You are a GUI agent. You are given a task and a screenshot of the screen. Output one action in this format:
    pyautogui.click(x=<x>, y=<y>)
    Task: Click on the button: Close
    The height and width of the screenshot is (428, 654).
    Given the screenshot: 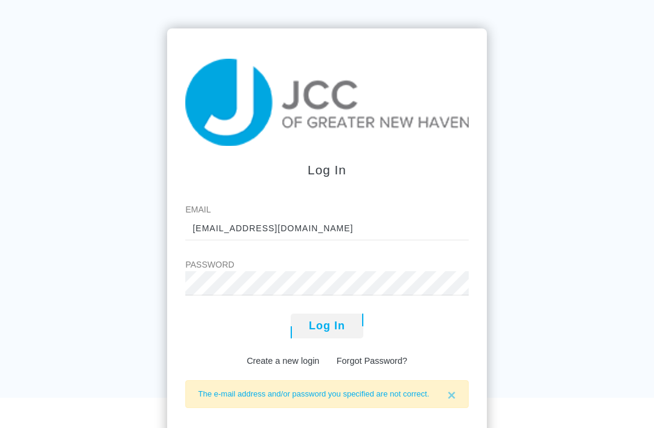 What is the action you would take?
    pyautogui.click(x=452, y=395)
    